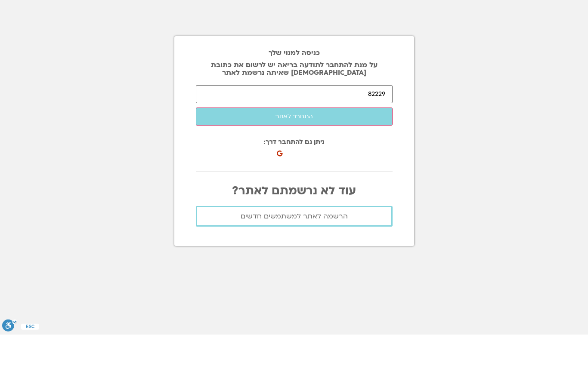 This screenshot has width=588, height=387. I want to click on div: כניסה באמצעות חשבון Google. פתיחה בכרטיסייה חדשה, so click(321, 203).